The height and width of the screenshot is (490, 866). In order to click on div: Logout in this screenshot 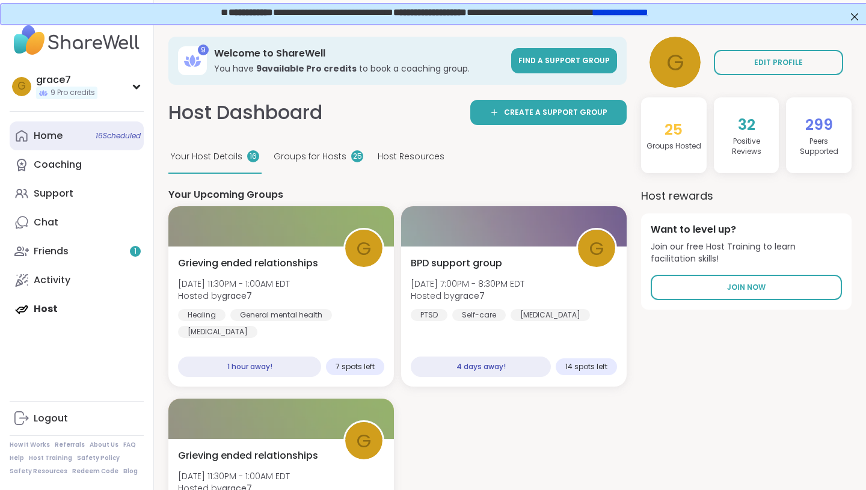, I will do `click(51, 418)`.